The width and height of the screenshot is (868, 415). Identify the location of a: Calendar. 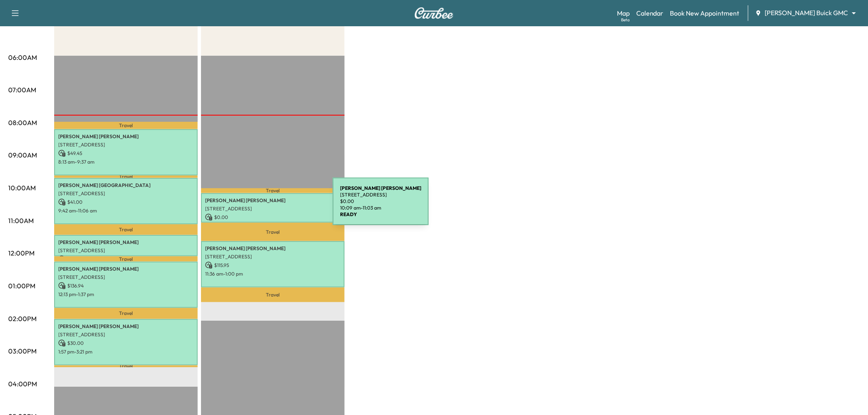
(650, 13).